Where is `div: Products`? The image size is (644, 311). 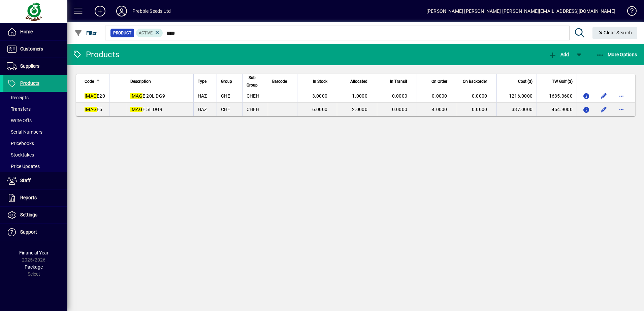 div: Products is located at coordinates (96, 54).